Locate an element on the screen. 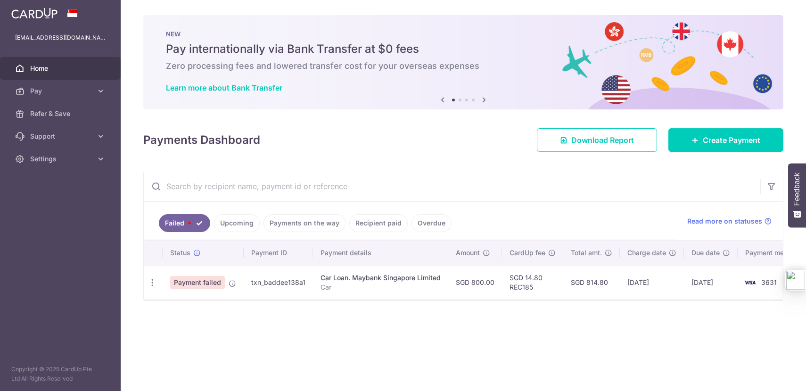 This screenshot has width=806, height=391. span: CardUp fee is located at coordinates (528, 253).